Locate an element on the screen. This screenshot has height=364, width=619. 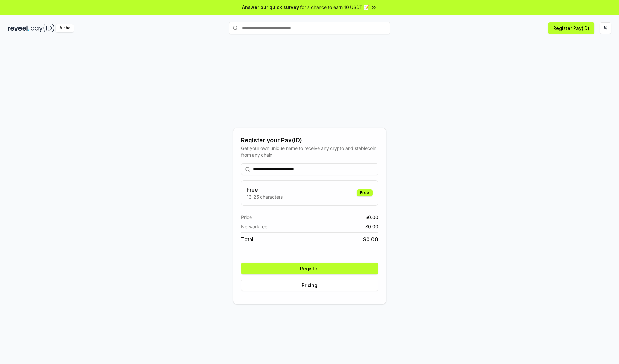
span: Answer our quick survey is located at coordinates (270, 7).